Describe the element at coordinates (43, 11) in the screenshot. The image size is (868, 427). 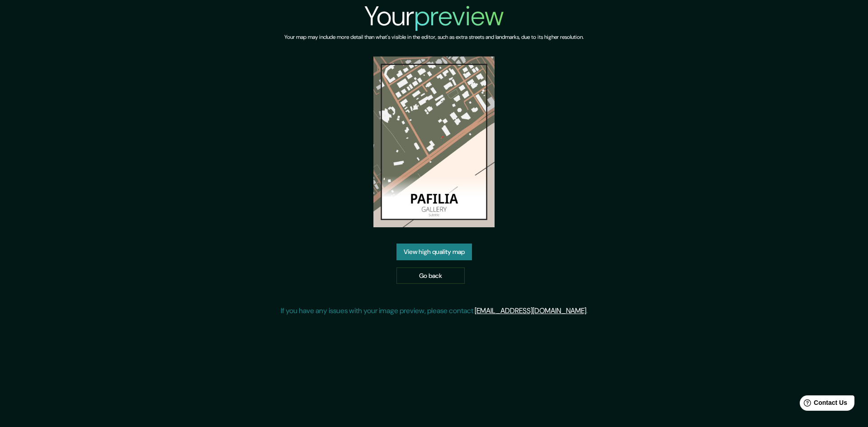
I see `span: Contact Us` at that location.